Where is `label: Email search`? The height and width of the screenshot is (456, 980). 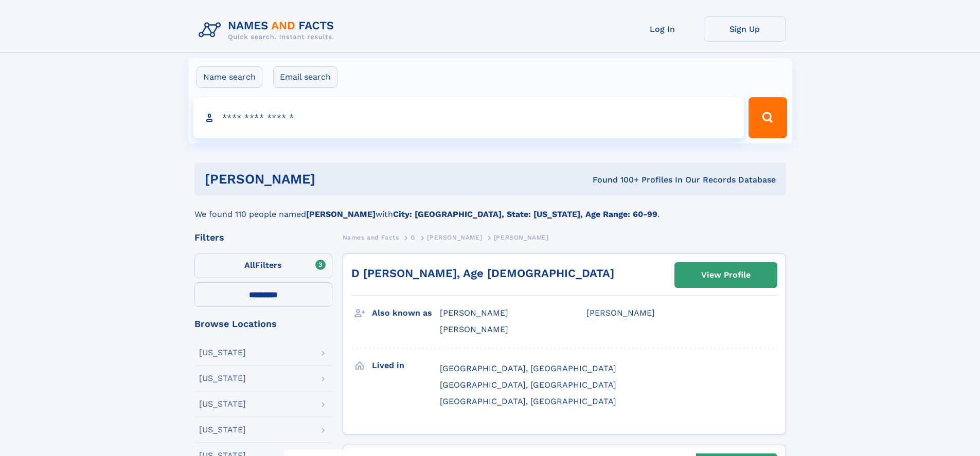
label: Email search is located at coordinates (305, 78).